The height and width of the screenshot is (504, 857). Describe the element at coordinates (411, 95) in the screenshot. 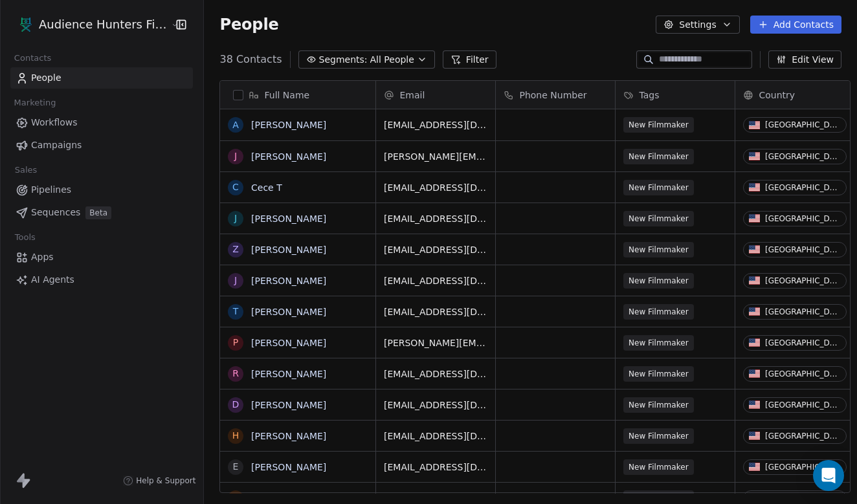

I see `span: Email` at that location.